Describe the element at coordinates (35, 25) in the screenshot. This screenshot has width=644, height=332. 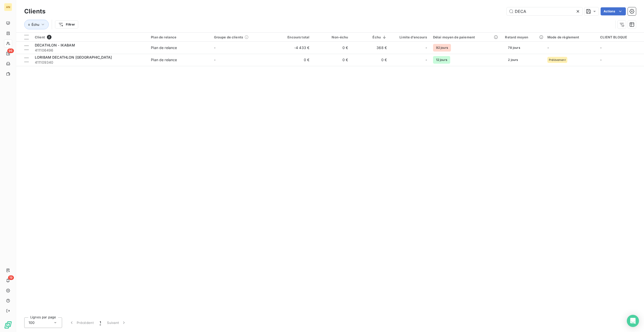
I see `span: Échu` at that location.